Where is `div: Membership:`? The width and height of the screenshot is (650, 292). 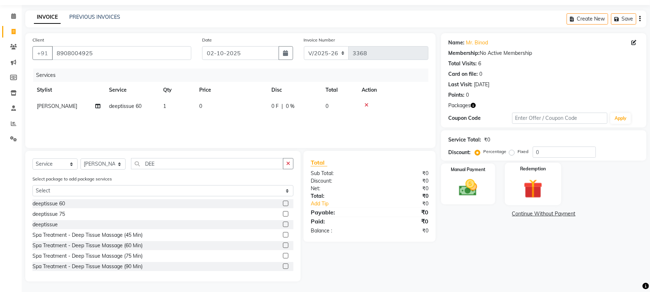
div: Membership: is located at coordinates (463, 53).